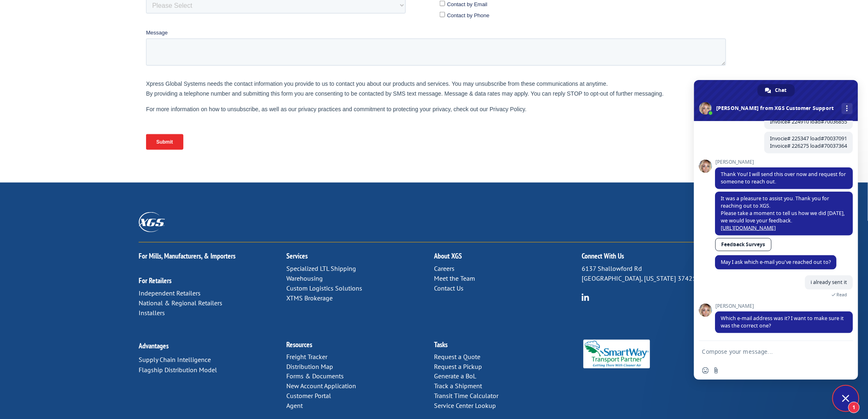 Image resolution: width=868 pixels, height=419 pixels. What do you see at coordinates (455, 278) in the screenshot?
I see `a: Meet the Team` at bounding box center [455, 278].